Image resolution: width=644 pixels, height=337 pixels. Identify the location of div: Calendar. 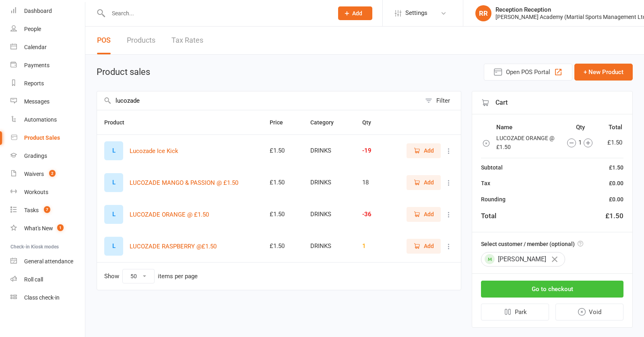
(35, 47).